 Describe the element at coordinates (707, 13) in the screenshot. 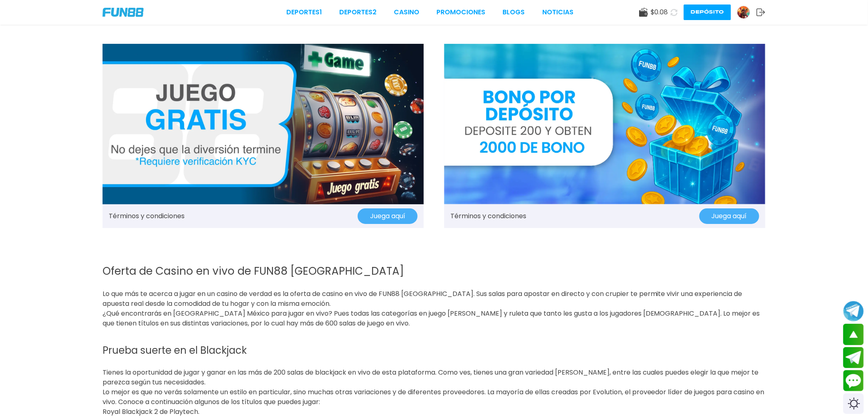

I see `button: Depósito` at that location.